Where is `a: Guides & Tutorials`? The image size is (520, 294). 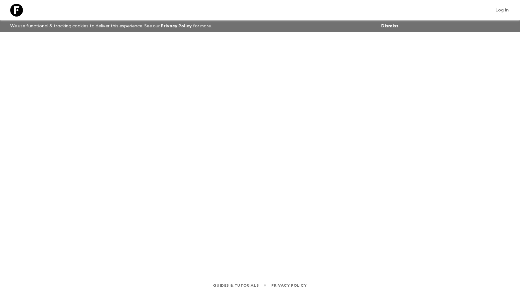
a: Guides & Tutorials is located at coordinates (235, 285).